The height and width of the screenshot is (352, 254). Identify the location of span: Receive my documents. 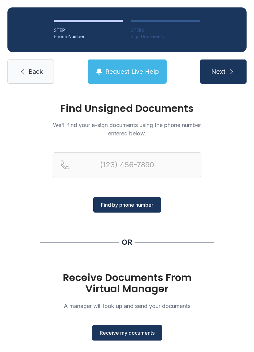
(127, 332).